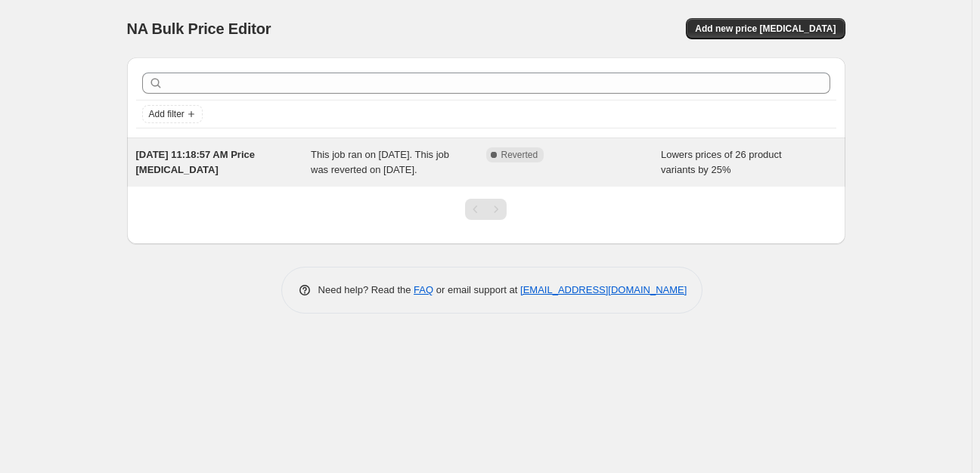  What do you see at coordinates (366, 289) in the screenshot?
I see `span: Need help? Read the` at bounding box center [366, 289].